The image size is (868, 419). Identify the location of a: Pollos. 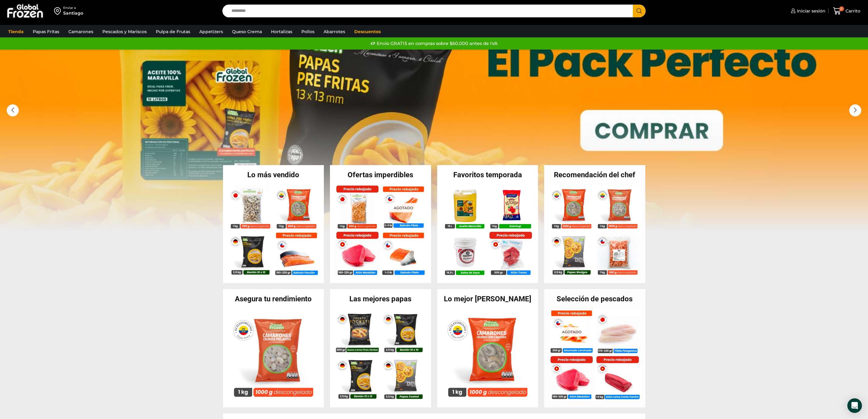
(308, 32).